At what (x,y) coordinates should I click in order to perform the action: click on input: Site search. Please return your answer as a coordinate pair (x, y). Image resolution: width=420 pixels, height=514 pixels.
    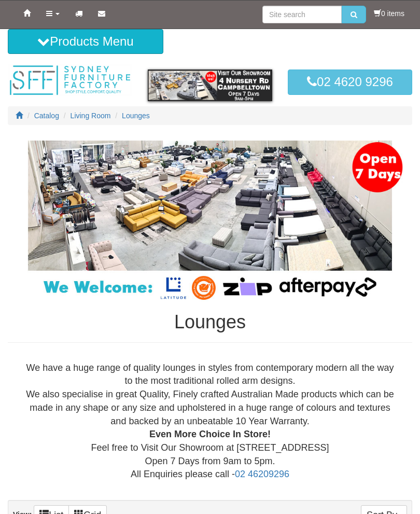
    Looking at the image, I should click on (301, 15).